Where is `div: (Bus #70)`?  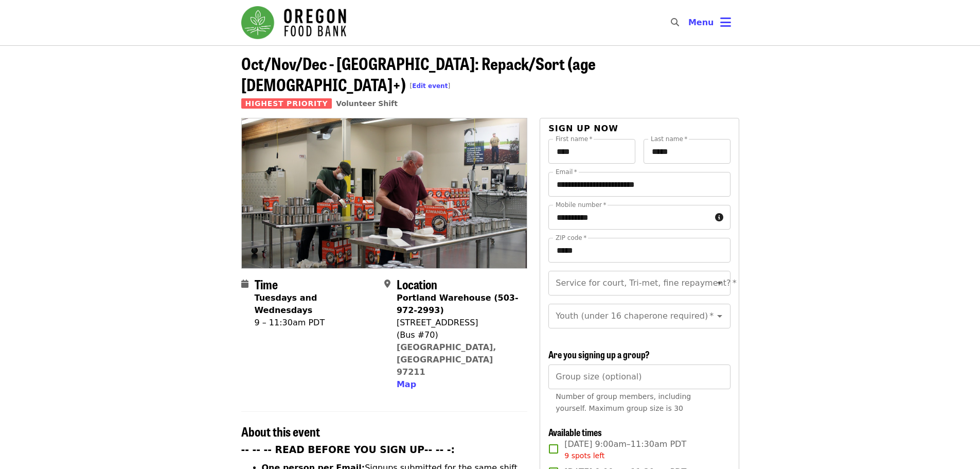
div: (Bus #70) is located at coordinates (458, 335).